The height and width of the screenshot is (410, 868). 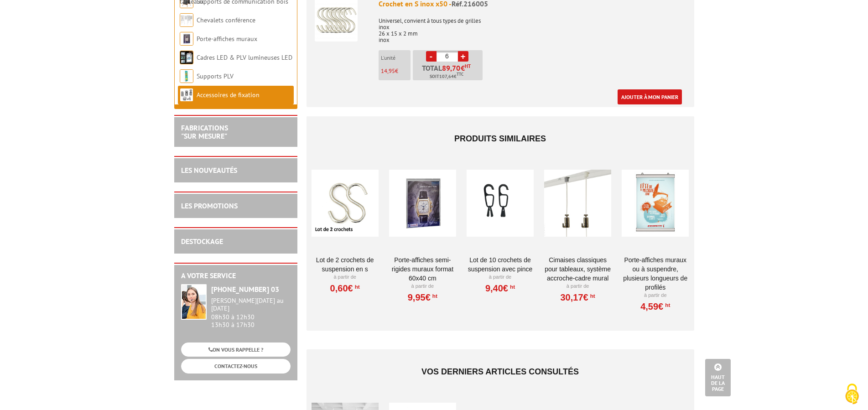 What do you see at coordinates (447, 77) in the screenshot?
I see `span: Soit €` at bounding box center [447, 77].